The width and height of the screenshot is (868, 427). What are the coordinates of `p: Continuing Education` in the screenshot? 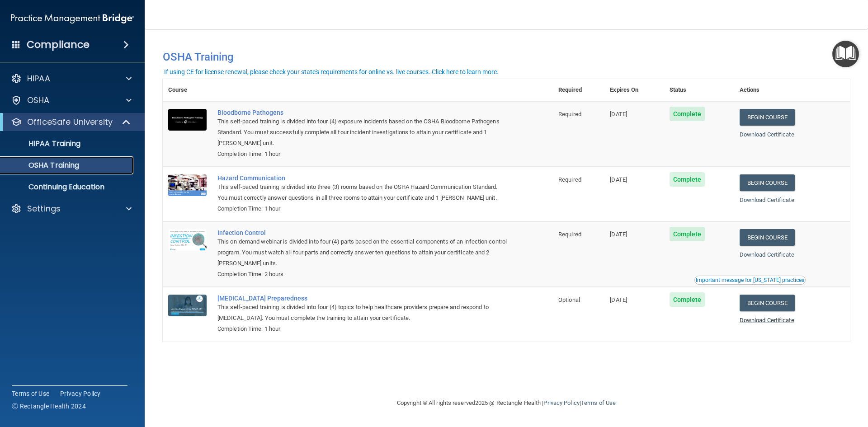 It's located at (67, 187).